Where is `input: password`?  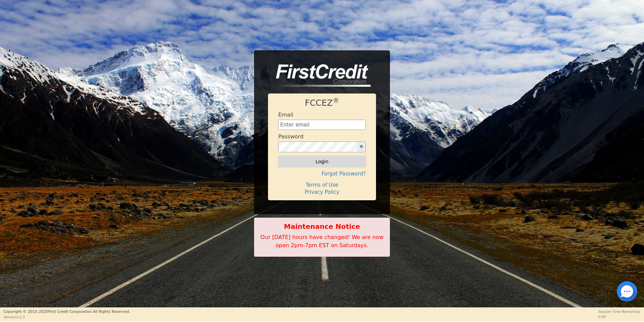
input: password is located at coordinates (318, 147).